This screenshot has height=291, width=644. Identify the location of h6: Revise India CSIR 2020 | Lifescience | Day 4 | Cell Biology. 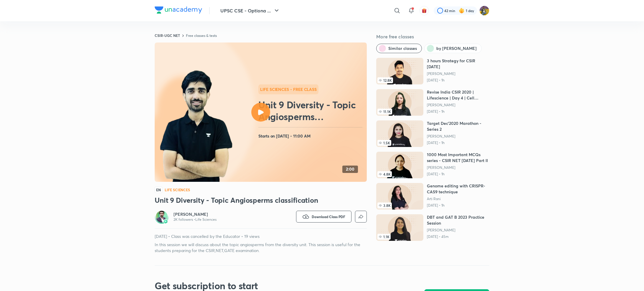
(458, 95).